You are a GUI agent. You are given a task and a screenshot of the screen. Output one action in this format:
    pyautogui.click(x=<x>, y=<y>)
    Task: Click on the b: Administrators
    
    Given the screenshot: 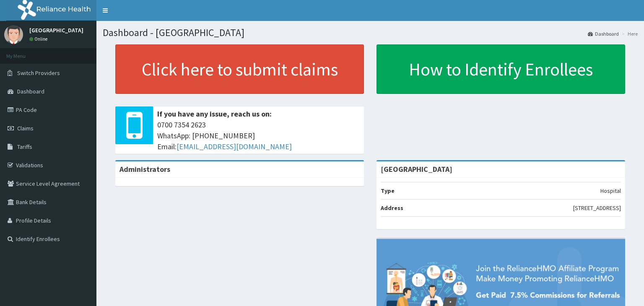 What is the action you would take?
    pyautogui.click(x=145, y=169)
    